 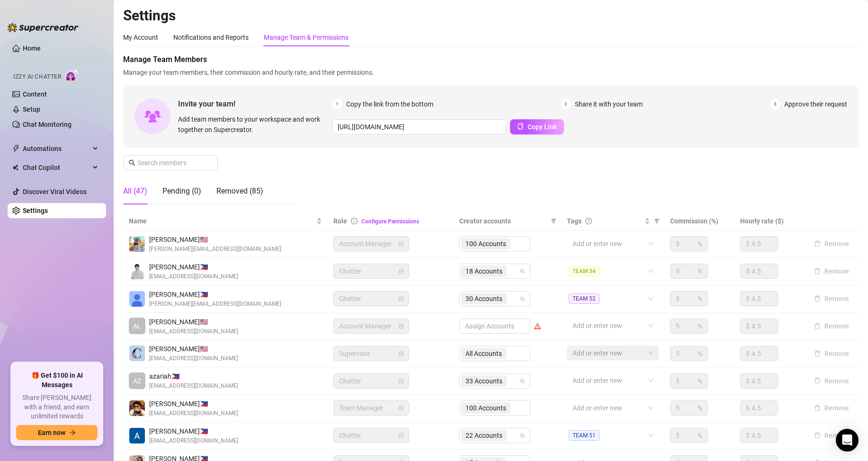 What do you see at coordinates (484, 381) in the screenshot?
I see `span: 33 Accounts` at bounding box center [484, 381].